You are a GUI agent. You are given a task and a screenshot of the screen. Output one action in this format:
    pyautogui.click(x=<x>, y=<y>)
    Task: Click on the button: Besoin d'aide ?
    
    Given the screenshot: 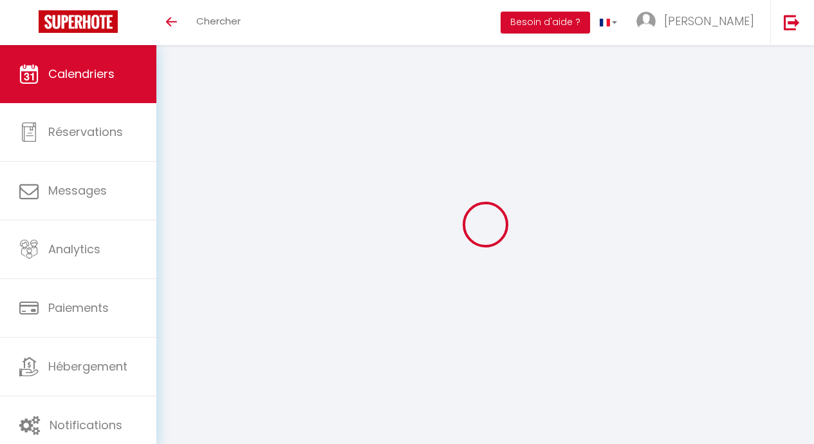 What is the action you would take?
    pyautogui.click(x=545, y=23)
    